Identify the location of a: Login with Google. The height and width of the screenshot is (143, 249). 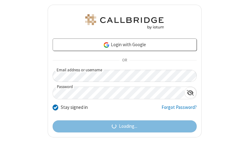
(124, 45).